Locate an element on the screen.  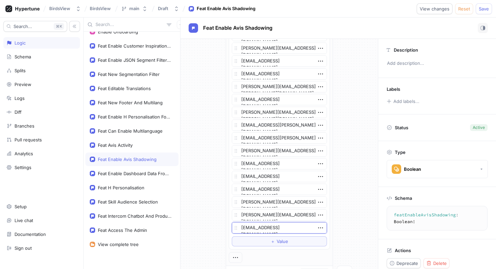
p: Schema is located at coordinates (404, 198).